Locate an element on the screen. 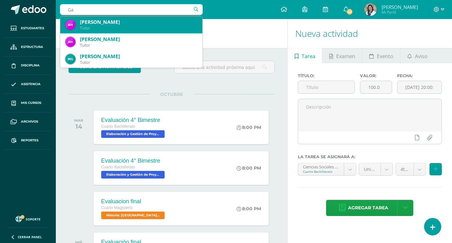  label: La tarea se asignará a: is located at coordinates (370, 156).